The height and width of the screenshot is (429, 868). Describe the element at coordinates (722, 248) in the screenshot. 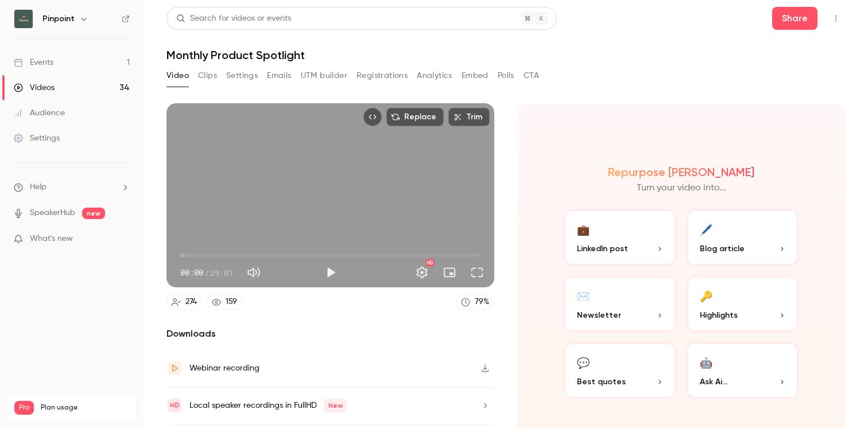

I see `span: Blog article` at that location.